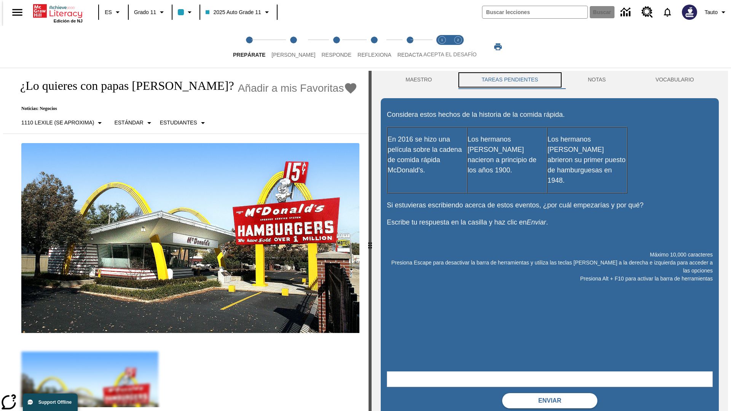 The height and width of the screenshot is (411, 731). Describe the element at coordinates (535, 12) in the screenshot. I see `input: Buscar campo` at that location.